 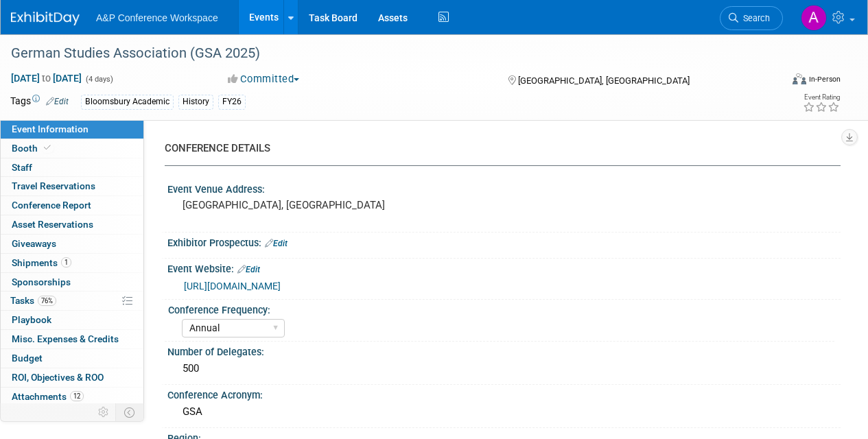 What do you see at coordinates (53, 186) in the screenshot?
I see `span: Travel Reservations` at bounding box center [53, 186].